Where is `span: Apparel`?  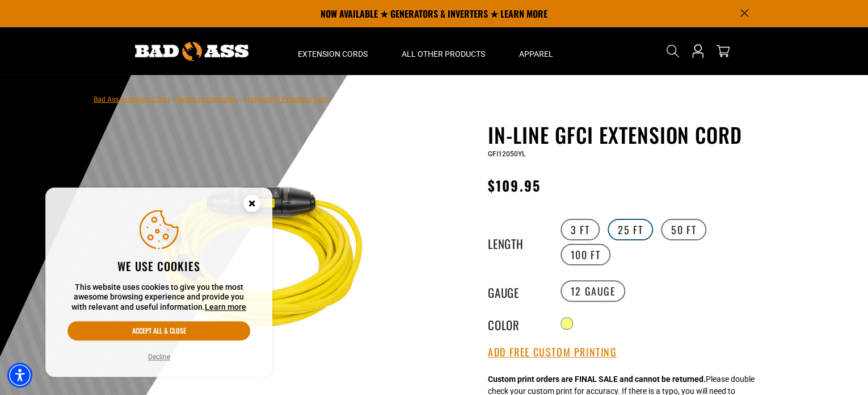 span: Apparel is located at coordinates (536, 54).